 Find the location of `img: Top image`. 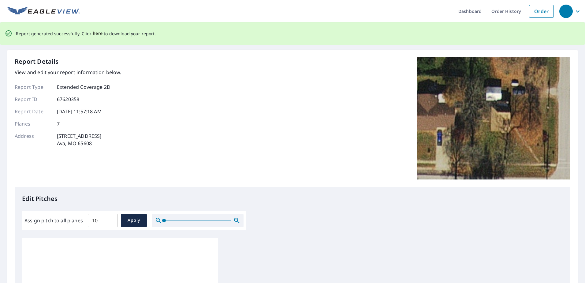

img: Top image is located at coordinates (494, 118).